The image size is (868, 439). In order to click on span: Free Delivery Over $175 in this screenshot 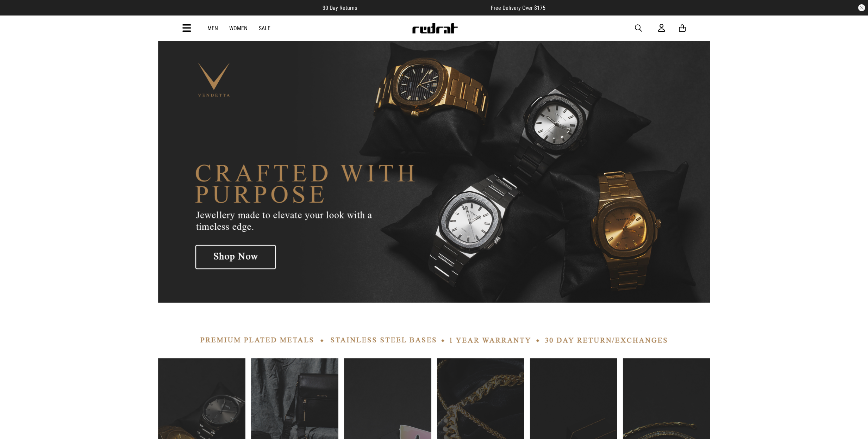, I will do `click(518, 7)`.